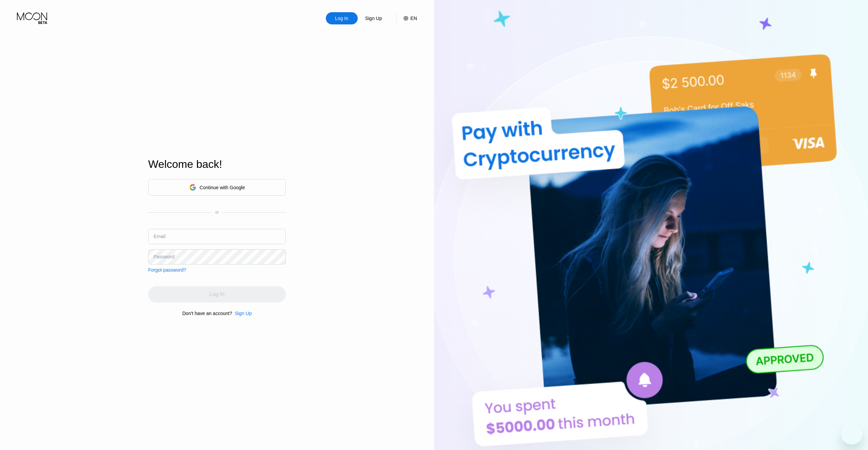  Describe the element at coordinates (160, 237) in the screenshot. I see `div: Email` at that location.